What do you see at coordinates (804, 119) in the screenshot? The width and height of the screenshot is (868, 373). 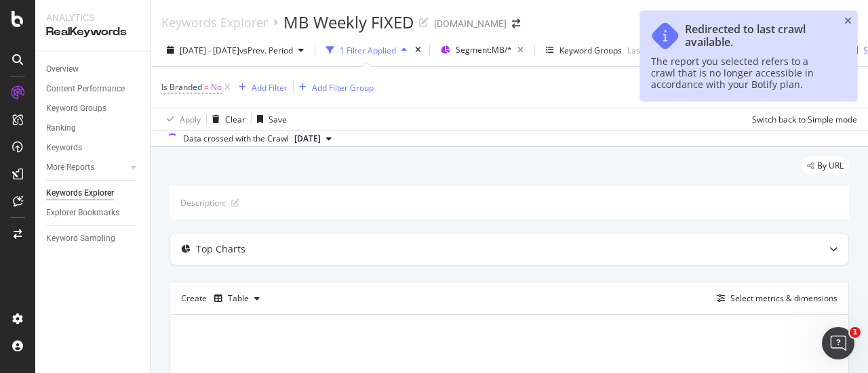 I see `div: Switch back to Simple mode` at bounding box center [804, 119].